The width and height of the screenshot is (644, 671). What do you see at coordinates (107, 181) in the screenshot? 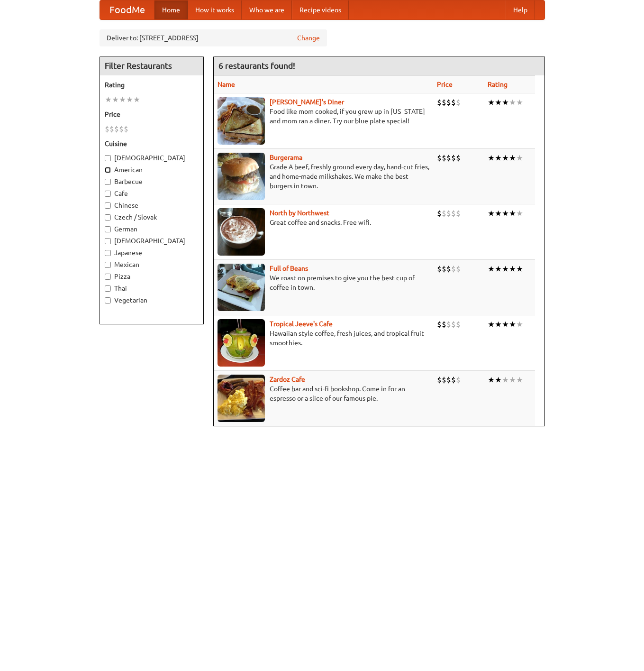
I see `input: Barbecue` at bounding box center [107, 181].